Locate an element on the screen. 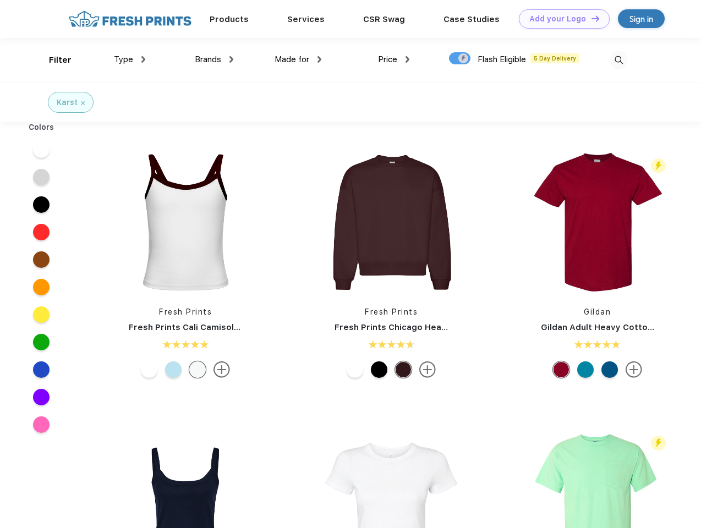  div: Filter is located at coordinates (60, 60).